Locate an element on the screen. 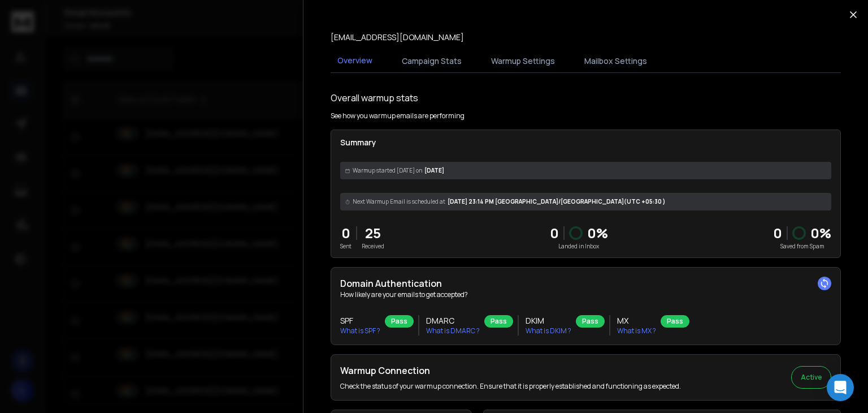  p: Landed in Inbox is located at coordinates (579, 246).